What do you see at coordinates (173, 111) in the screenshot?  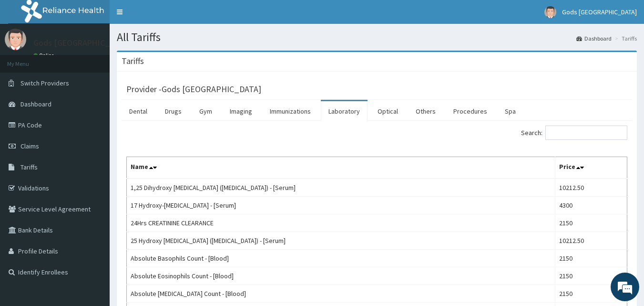 I see `a: Drugs` at bounding box center [173, 111].